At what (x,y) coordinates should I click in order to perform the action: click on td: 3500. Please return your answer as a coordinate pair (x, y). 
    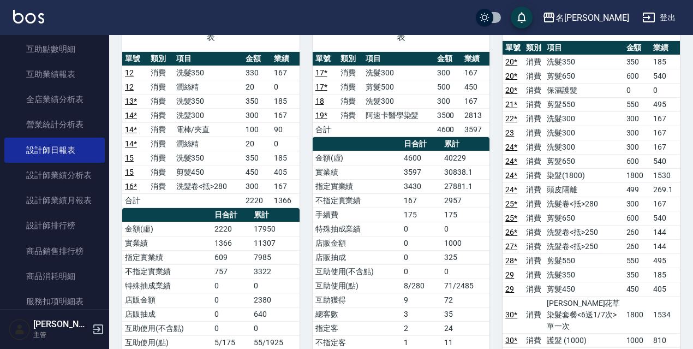
    Looking at the image, I should click on (448, 115).